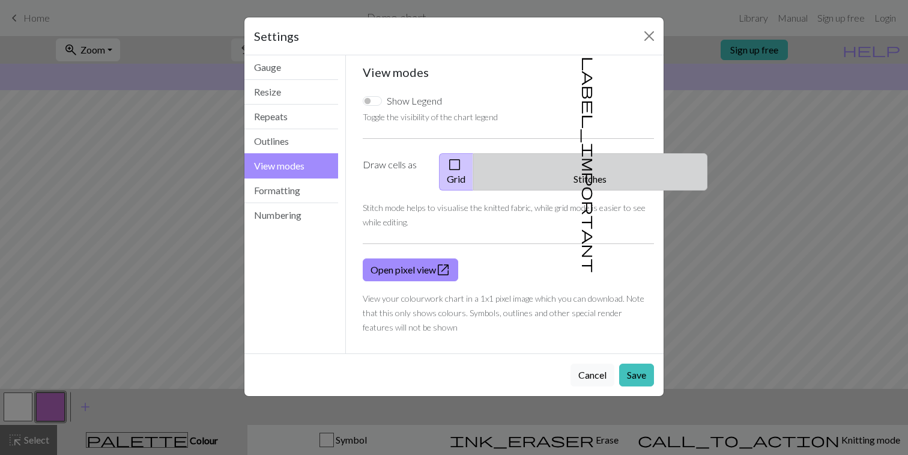 This screenshot has width=908, height=455. Describe the element at coordinates (457, 172) in the screenshot. I see `button: Grid` at that location.